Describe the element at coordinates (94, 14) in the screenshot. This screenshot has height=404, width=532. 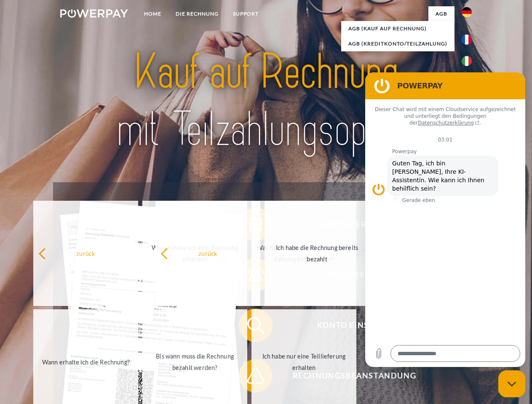
I see `img: logo-powerpay-white.svg` at that location.